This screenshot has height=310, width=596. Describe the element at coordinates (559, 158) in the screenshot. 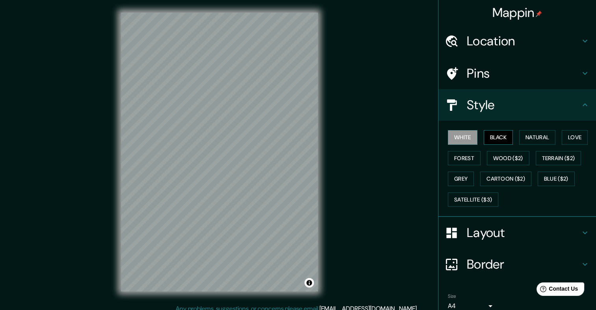

I see `button: Terrain ($2)` at that location.